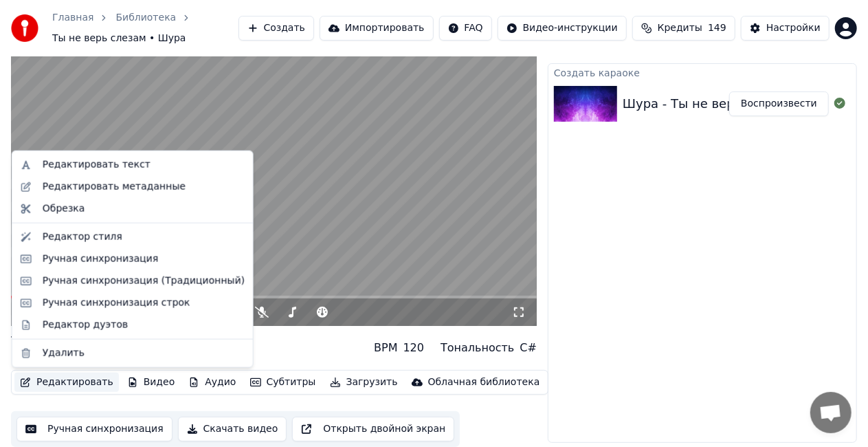 The image size is (868, 447). What do you see at coordinates (73, 18) in the screenshot?
I see `a: Главная` at bounding box center [73, 18].